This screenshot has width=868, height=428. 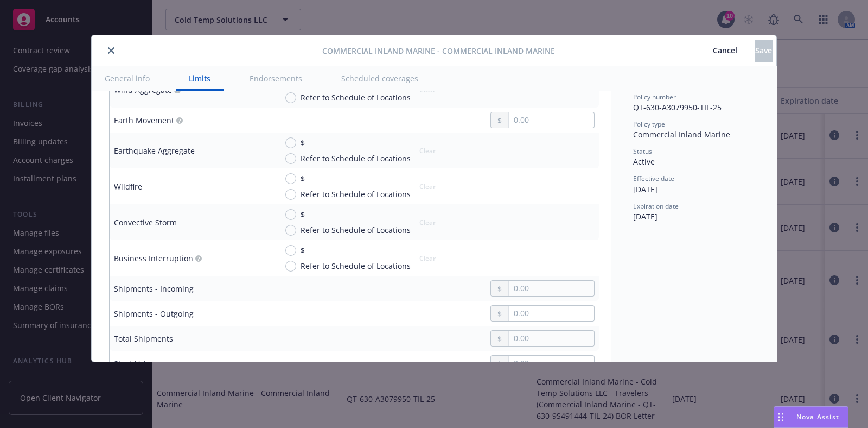 I want to click on span: Commercial Inland Marine - Commercial Inland Marine, so click(x=439, y=50).